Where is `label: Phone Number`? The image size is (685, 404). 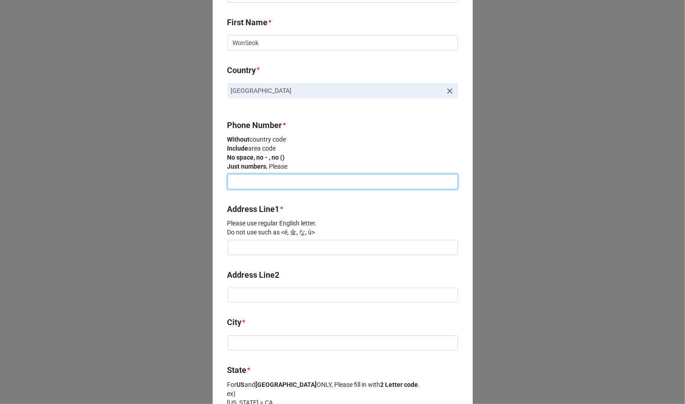 label: Phone Number is located at coordinates (255, 125).